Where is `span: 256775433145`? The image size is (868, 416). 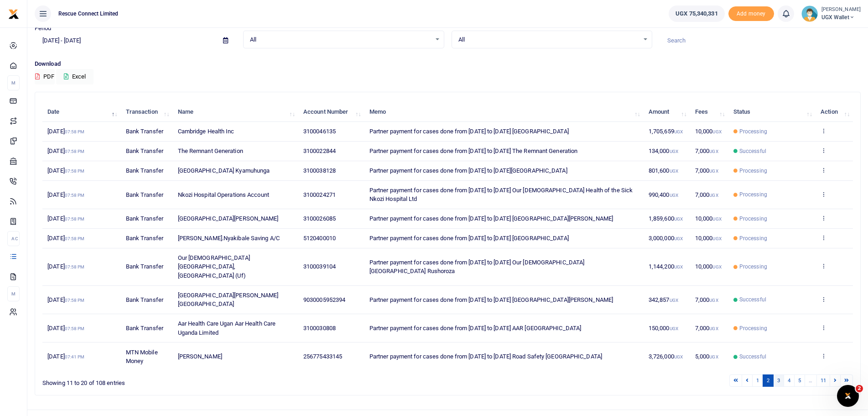
span: 256775433145 is located at coordinates (323, 356).